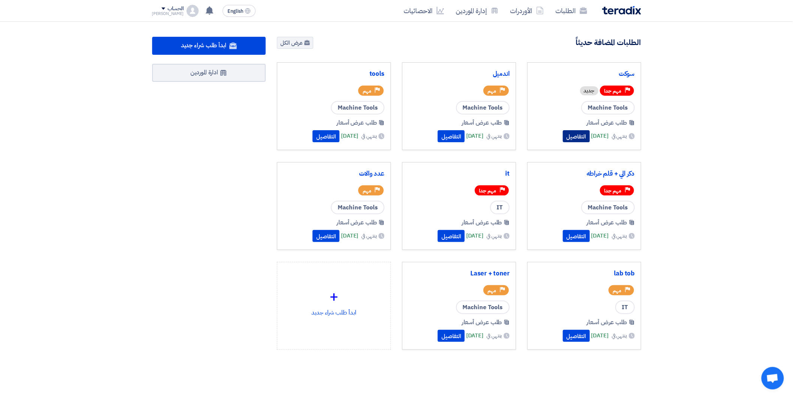  I want to click on button: English, so click(239, 11).